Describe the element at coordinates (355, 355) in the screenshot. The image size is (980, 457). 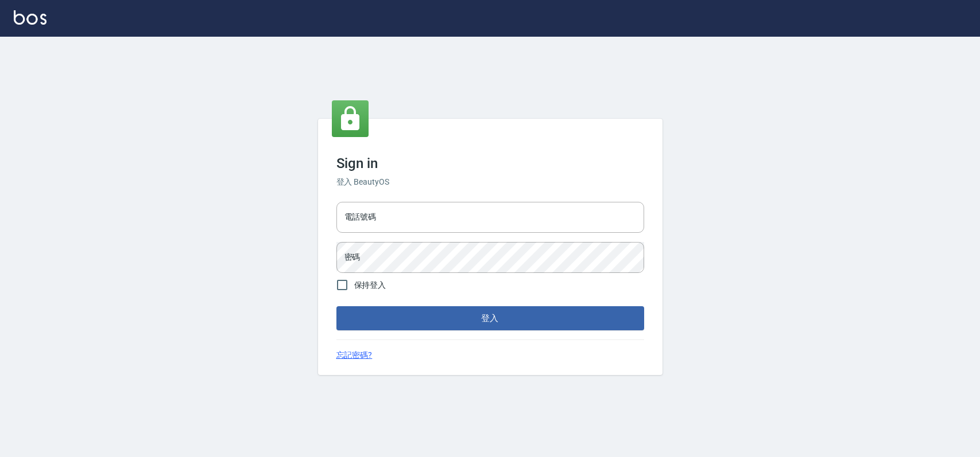
I see `a: 忘記密碼?` at that location.